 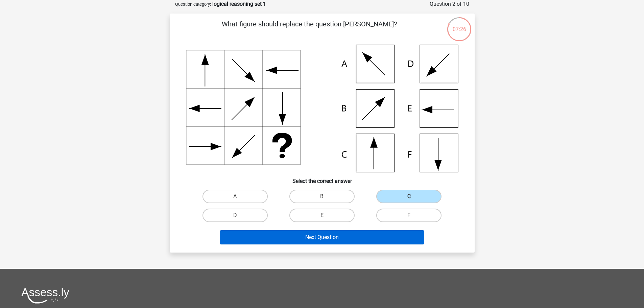 I want to click on h6: Select the correct answer, so click(x=322, y=178).